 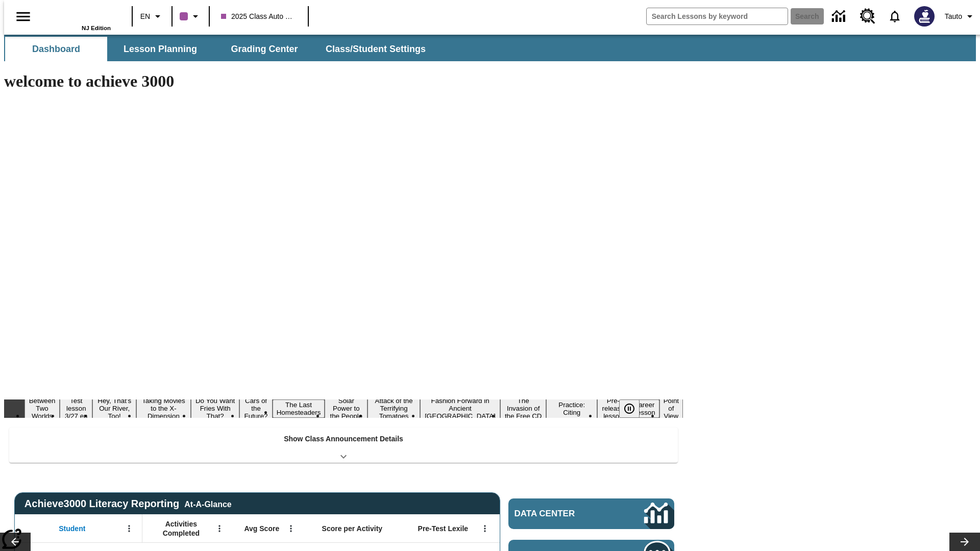 What do you see at coordinates (344, 439) in the screenshot?
I see `p: Show Class Announcement Details` at bounding box center [344, 439].